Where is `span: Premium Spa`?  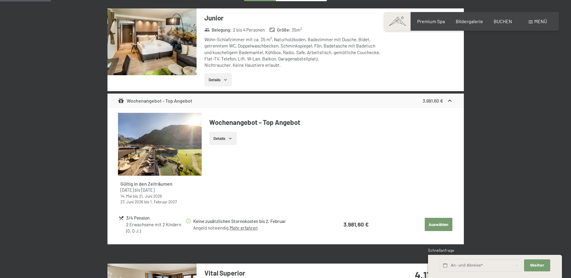
span: Premium Spa is located at coordinates (431, 21).